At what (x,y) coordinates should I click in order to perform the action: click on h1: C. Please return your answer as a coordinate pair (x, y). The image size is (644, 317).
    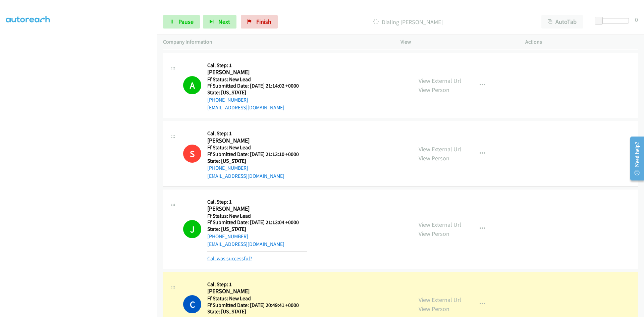
    Looking at the image, I should click on (192, 304).